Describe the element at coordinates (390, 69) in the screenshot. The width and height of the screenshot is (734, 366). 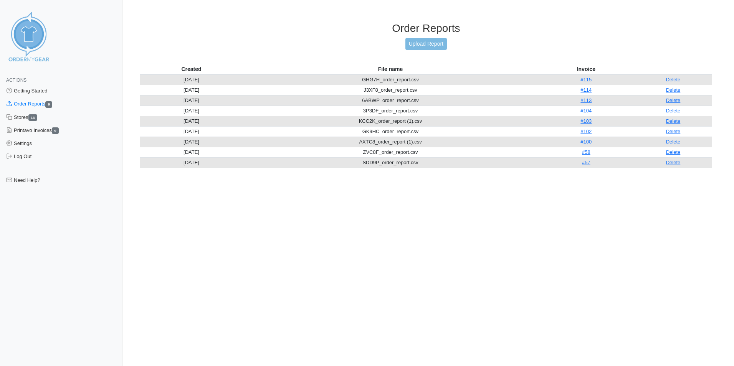
I see `th: File name` at that location.